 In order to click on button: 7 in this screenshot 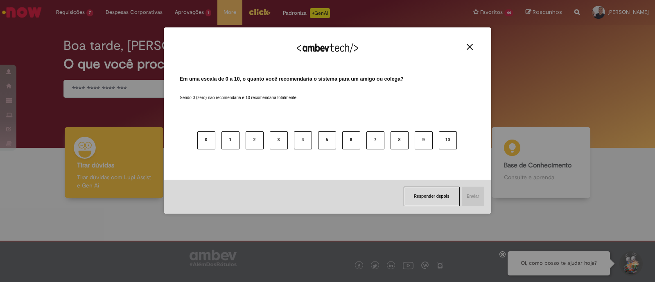, I will do `click(375, 140)`.